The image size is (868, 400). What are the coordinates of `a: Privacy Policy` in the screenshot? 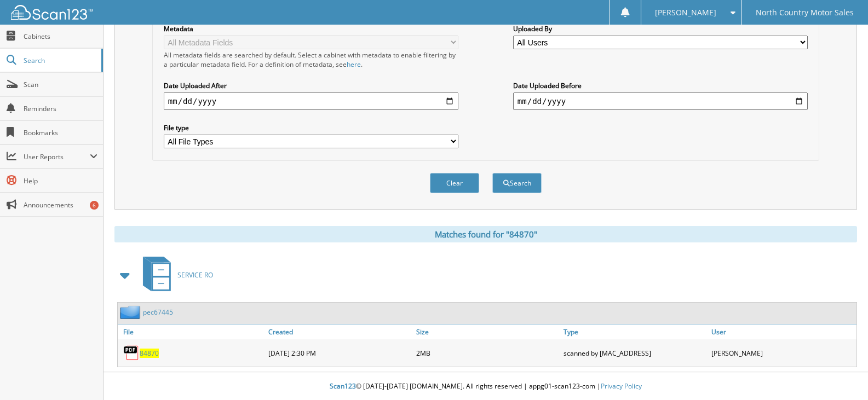 It's located at (621, 386).